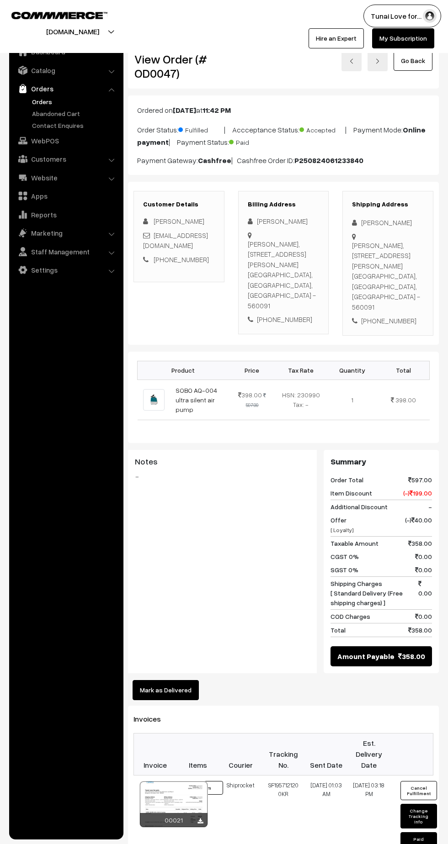  Describe the element at coordinates (365, 656) in the screenshot. I see `span: Amount Payable` at that location.